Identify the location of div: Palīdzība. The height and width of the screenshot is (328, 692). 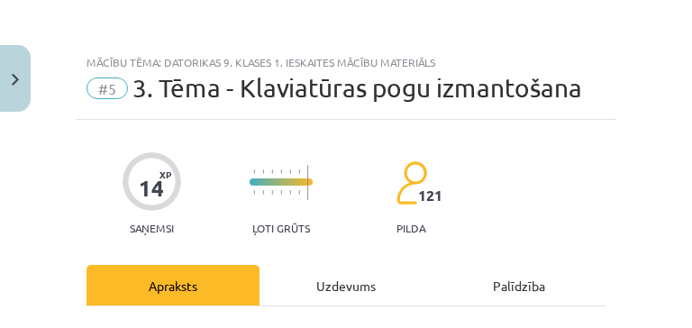
(519, 285).